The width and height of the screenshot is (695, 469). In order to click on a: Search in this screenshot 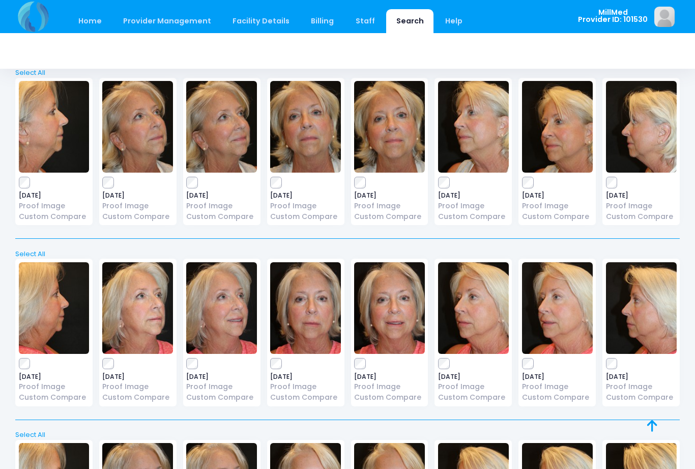, I will do `click(410, 21)`.